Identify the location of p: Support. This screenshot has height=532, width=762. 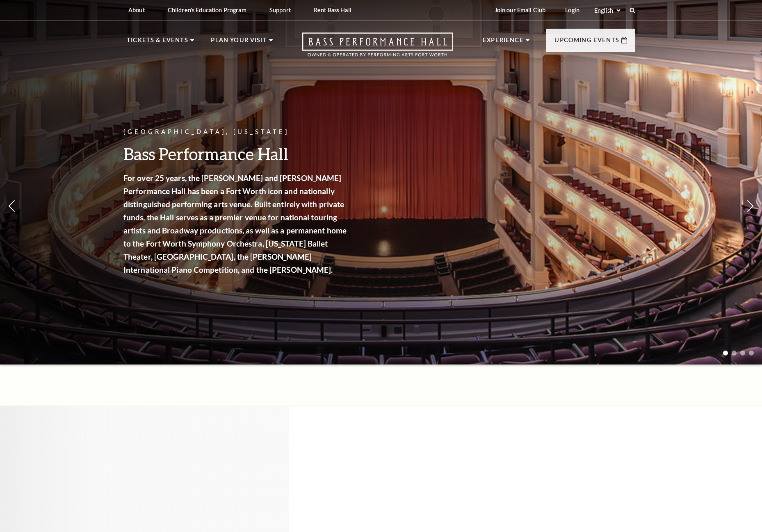
(280, 10).